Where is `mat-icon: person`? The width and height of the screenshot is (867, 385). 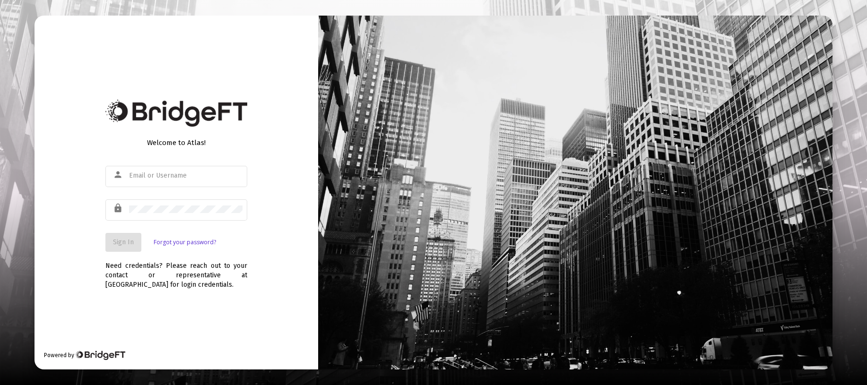 mat-icon: person is located at coordinates (119, 175).